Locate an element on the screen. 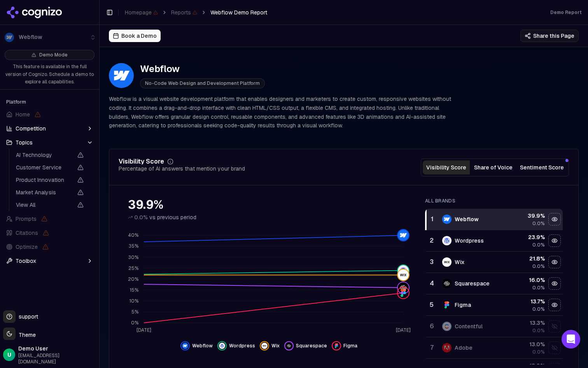 Image resolution: width=588 pixels, height=368 pixels. tspan: 15% is located at coordinates (134, 290).